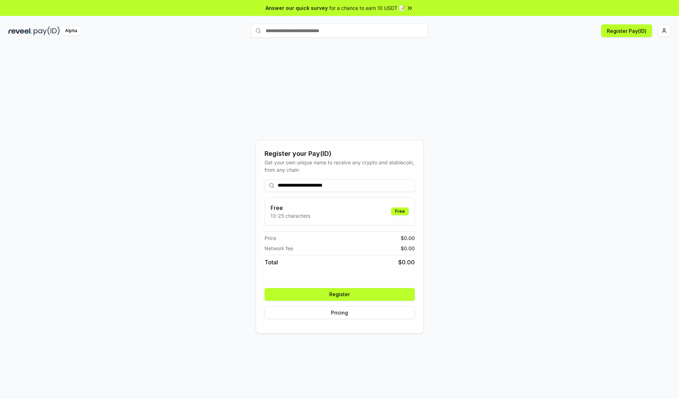 This screenshot has width=679, height=399. I want to click on div: Alpha, so click(71, 31).